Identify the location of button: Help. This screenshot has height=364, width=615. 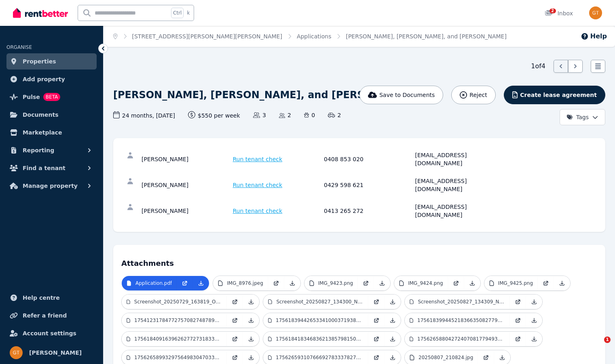
(593, 36).